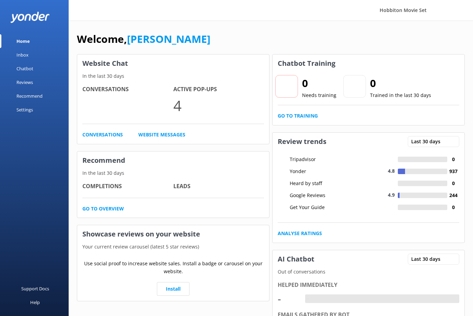 The image size is (473, 316). I want to click on div: Google Reviews, so click(319, 196).